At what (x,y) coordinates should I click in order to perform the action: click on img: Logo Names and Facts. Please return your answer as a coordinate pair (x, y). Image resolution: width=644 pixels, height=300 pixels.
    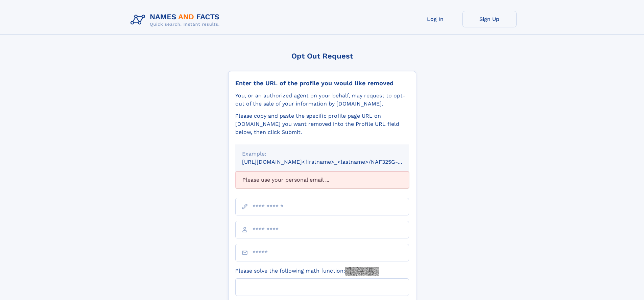
    Looking at the image, I should click on (177, 20).